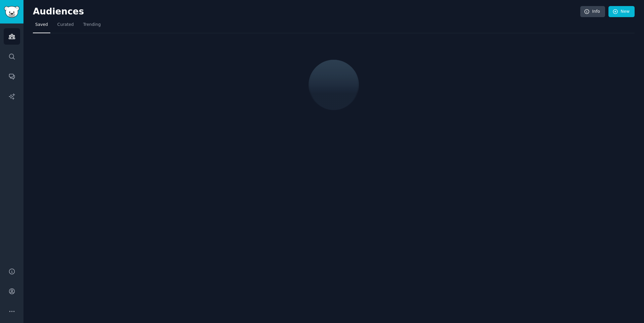 This screenshot has height=323, width=644. Describe the element at coordinates (42, 25) in the screenshot. I see `span: Saved` at that location.